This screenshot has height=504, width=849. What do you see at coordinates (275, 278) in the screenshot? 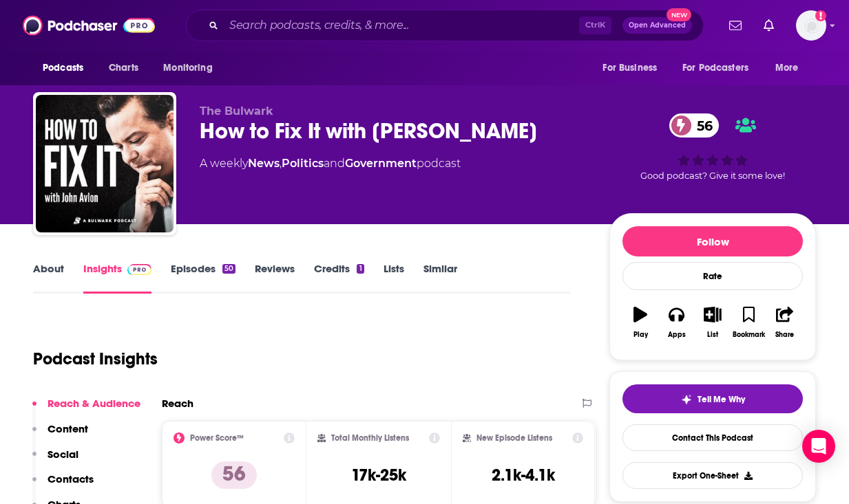
I see `a: Reviews` at bounding box center [275, 278].